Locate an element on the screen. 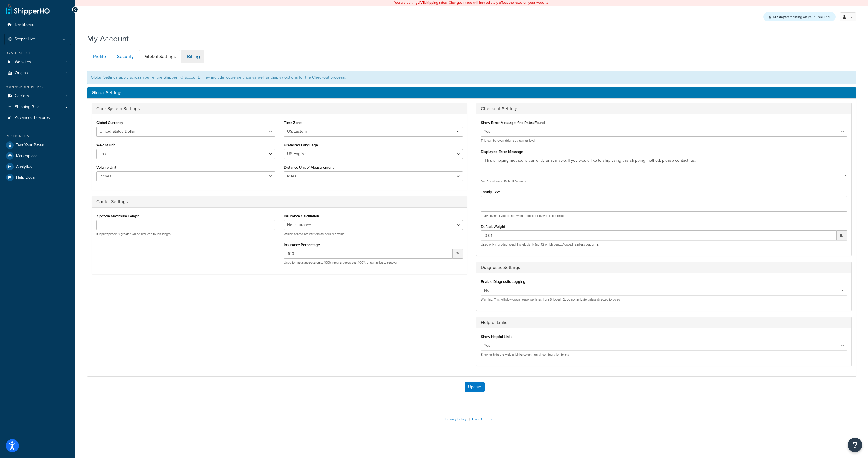 The image size is (868, 458). p: Used for insurance/customs, 100% means goods cost 100% of cart price to recover is located at coordinates (373, 263).